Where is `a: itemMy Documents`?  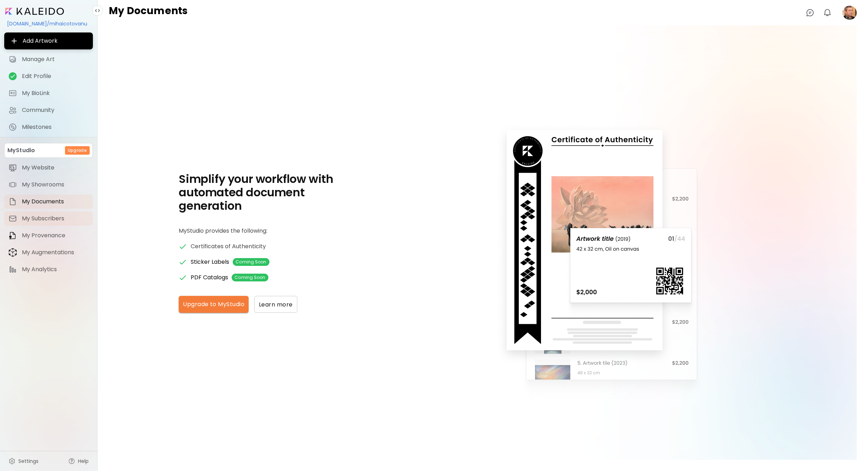
a: itemMy Documents is located at coordinates (48, 202).